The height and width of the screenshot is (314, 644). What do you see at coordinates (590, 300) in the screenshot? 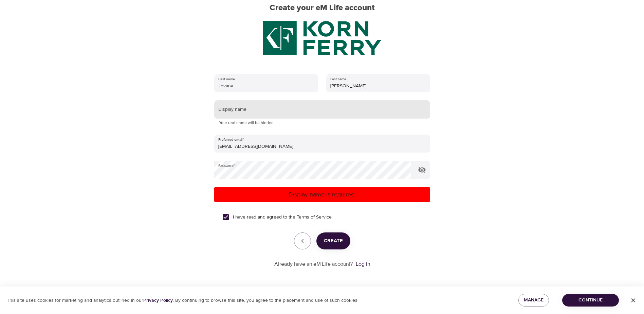
I see `span: Continue` at bounding box center [590, 300].